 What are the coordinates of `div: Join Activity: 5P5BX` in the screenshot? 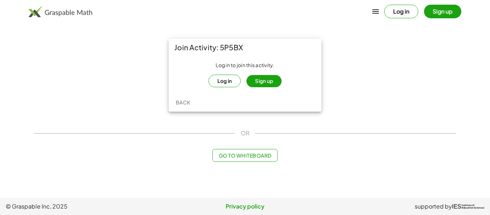 It's located at (245, 47).